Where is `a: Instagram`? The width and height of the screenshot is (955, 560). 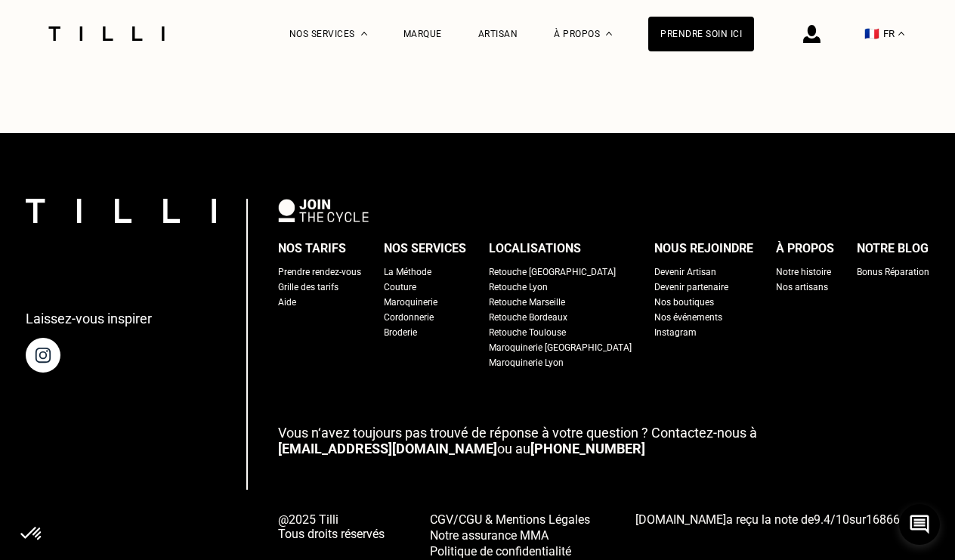 a: Instagram is located at coordinates (675, 333).